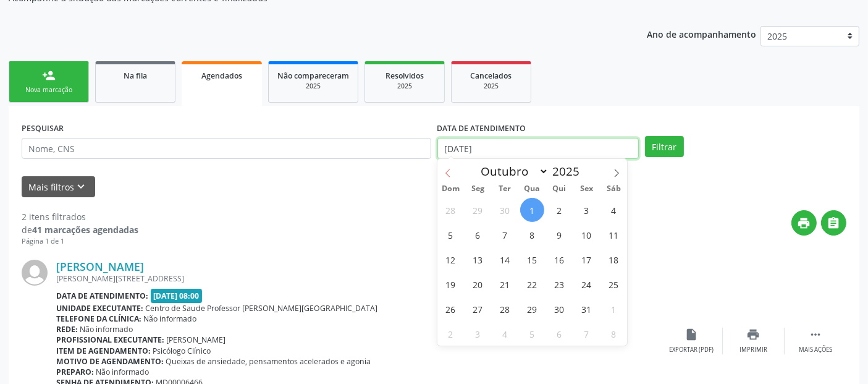  I want to click on span: Outubro 19, 2025, so click(451, 284).